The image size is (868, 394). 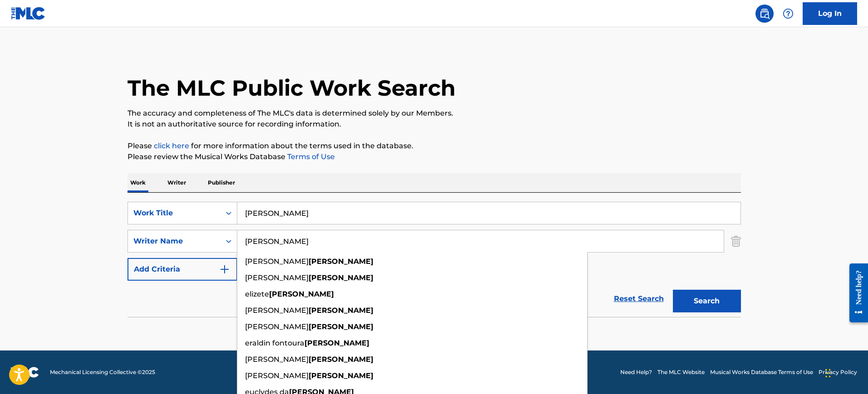 I want to click on a: Log In, so click(x=830, y=14).